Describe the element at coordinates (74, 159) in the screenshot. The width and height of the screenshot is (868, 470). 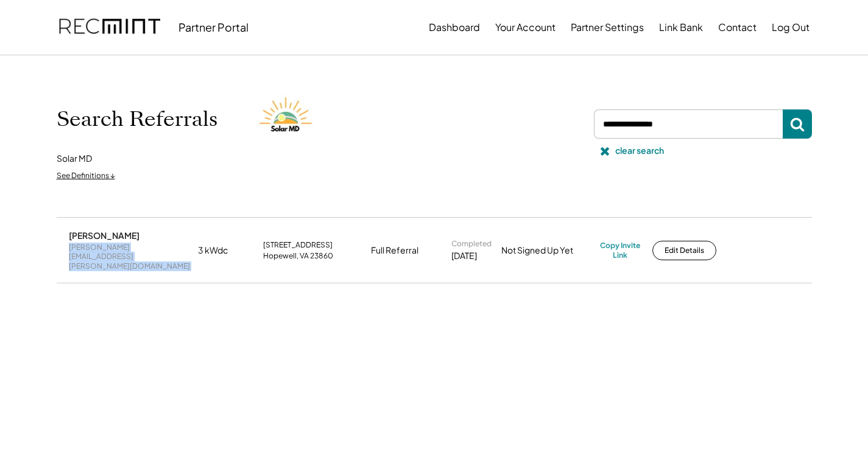
I see `div: Solar MD` at that location.